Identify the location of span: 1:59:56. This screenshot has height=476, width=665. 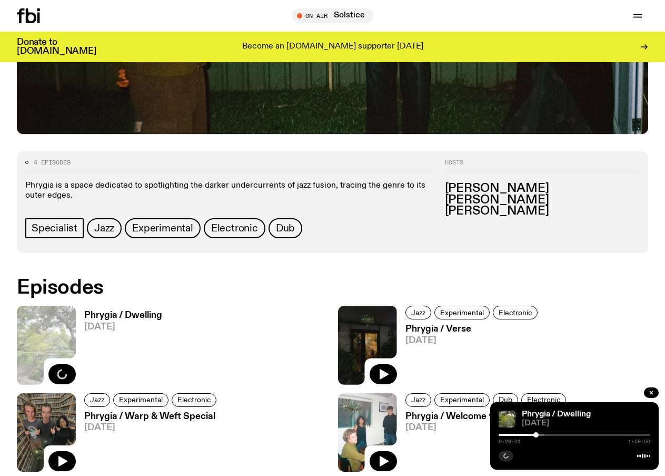
(639, 441).